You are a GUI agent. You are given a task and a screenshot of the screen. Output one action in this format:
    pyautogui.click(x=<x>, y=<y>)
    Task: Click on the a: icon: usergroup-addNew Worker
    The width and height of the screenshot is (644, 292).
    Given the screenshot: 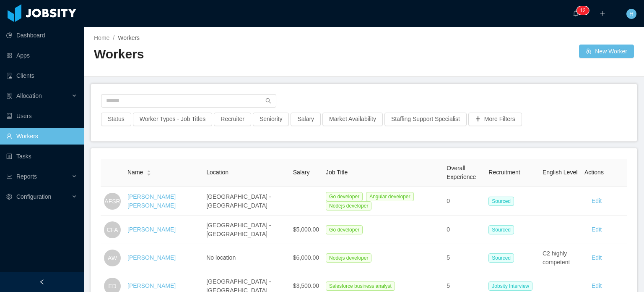 What is the action you would take?
    pyautogui.click(x=606, y=51)
    